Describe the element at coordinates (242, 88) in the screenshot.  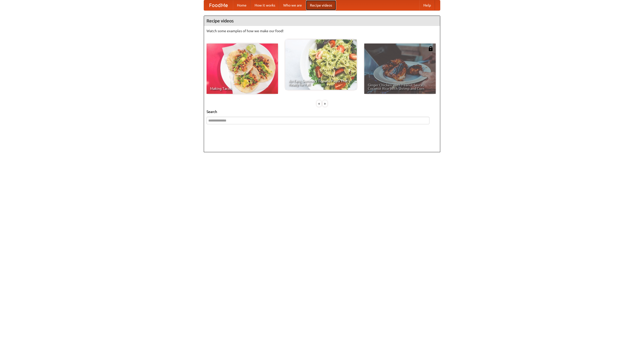
I see `span: Making Tacos` at that location.